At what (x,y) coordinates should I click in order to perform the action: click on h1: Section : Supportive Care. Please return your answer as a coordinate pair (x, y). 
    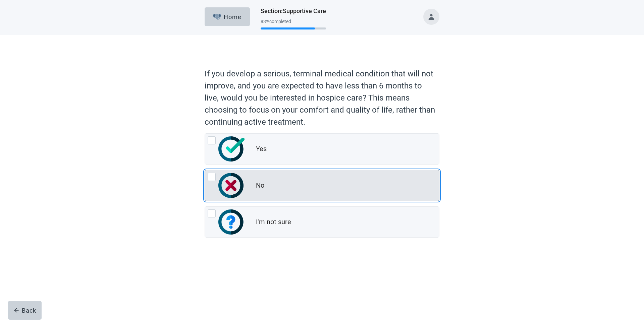
    Looking at the image, I should click on (293, 11).